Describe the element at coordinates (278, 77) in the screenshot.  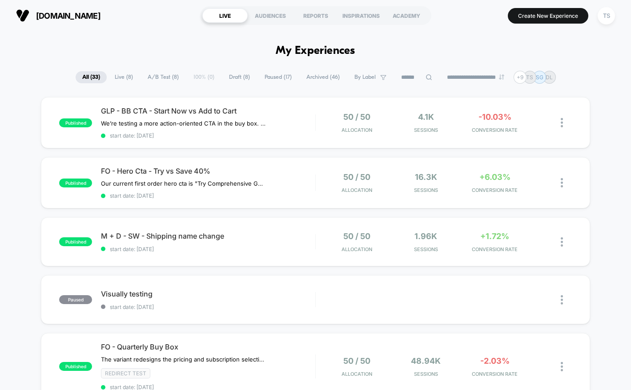
I see `span: Paused ( 17 )` at that location.